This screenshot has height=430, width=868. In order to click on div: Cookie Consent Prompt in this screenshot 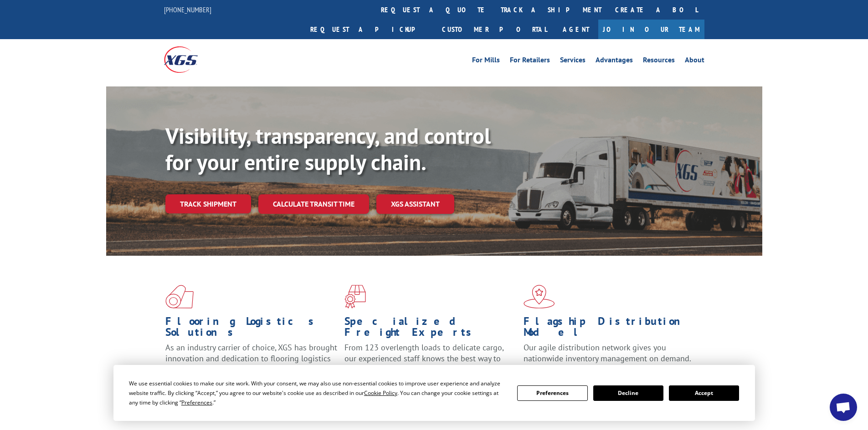, I will do `click(434, 393)`.